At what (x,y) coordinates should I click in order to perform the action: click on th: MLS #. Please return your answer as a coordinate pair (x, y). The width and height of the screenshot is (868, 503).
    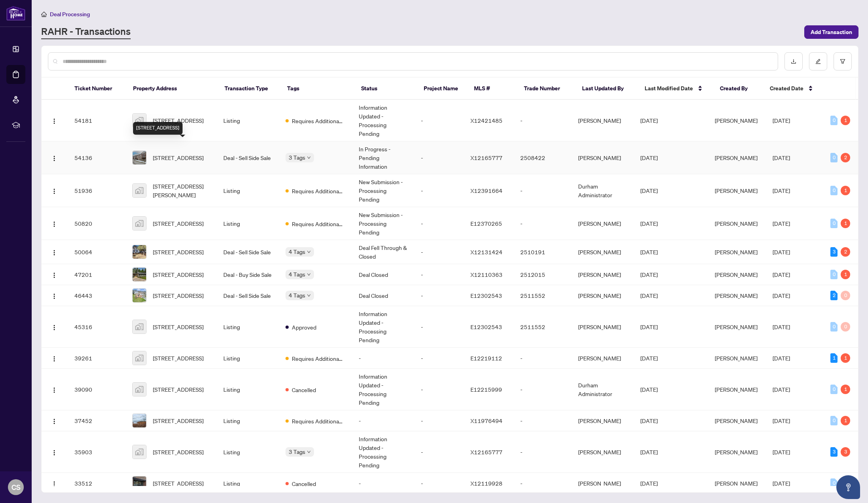
    Looking at the image, I should click on (493, 89).